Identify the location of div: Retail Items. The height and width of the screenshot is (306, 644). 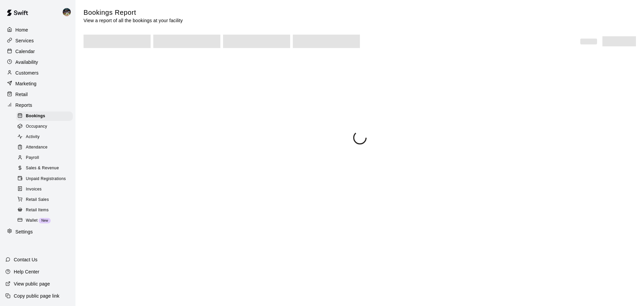
(44, 210).